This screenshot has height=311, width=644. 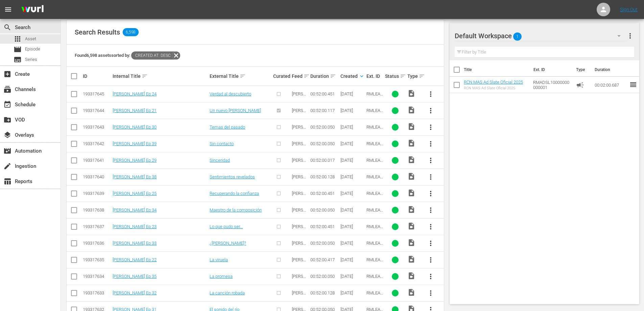 What do you see at coordinates (227, 127) in the screenshot?
I see `a: Temas del pasado` at bounding box center [227, 127].